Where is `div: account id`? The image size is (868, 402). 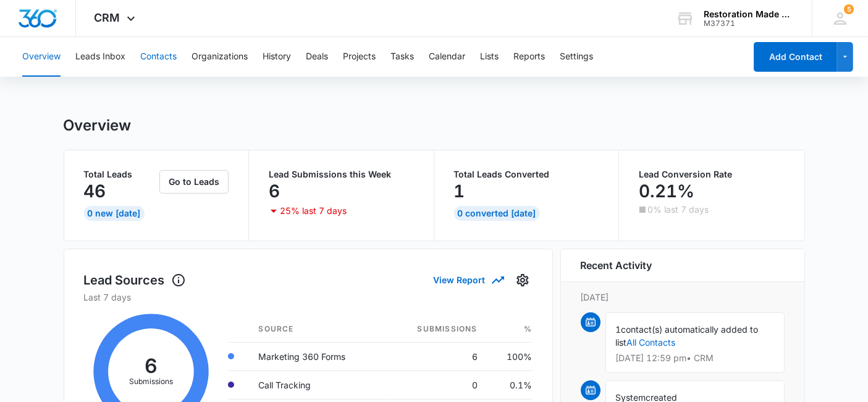
div: account id is located at coordinates (749, 23).